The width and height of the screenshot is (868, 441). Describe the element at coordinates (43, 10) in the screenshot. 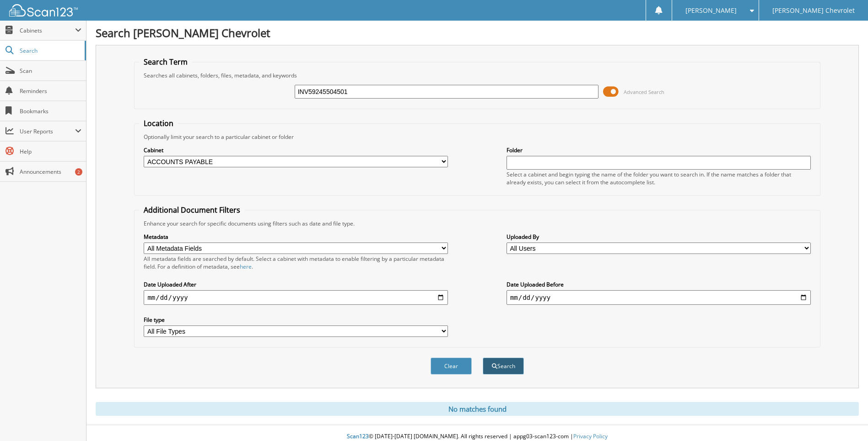

I see `img: scan123-logo-white.svg` at that location.